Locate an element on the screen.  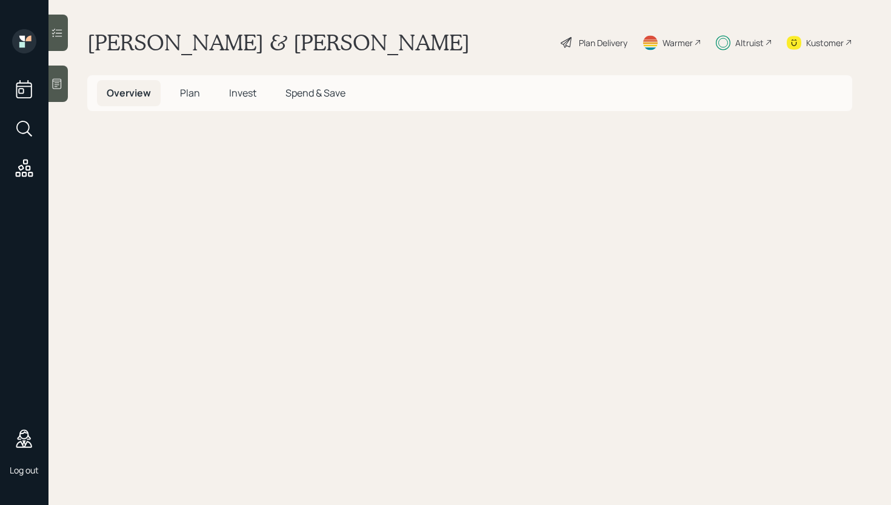
div: Log out is located at coordinates (24, 469).